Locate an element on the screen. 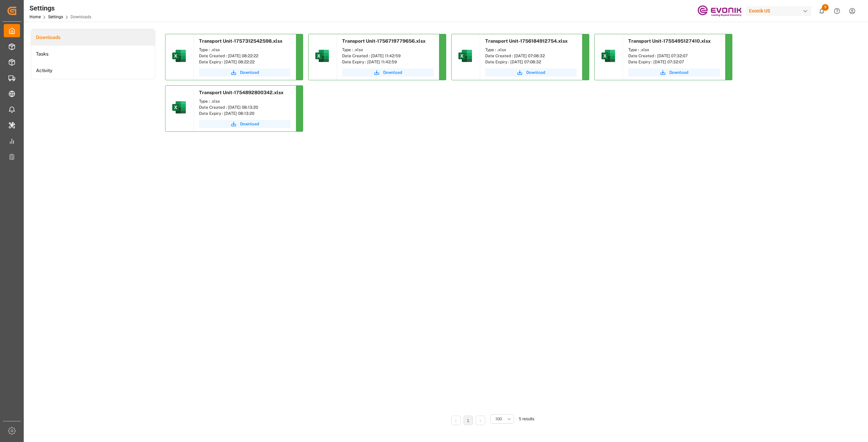 Image resolution: width=868 pixels, height=442 pixels. span: 100 is located at coordinates (498, 419).